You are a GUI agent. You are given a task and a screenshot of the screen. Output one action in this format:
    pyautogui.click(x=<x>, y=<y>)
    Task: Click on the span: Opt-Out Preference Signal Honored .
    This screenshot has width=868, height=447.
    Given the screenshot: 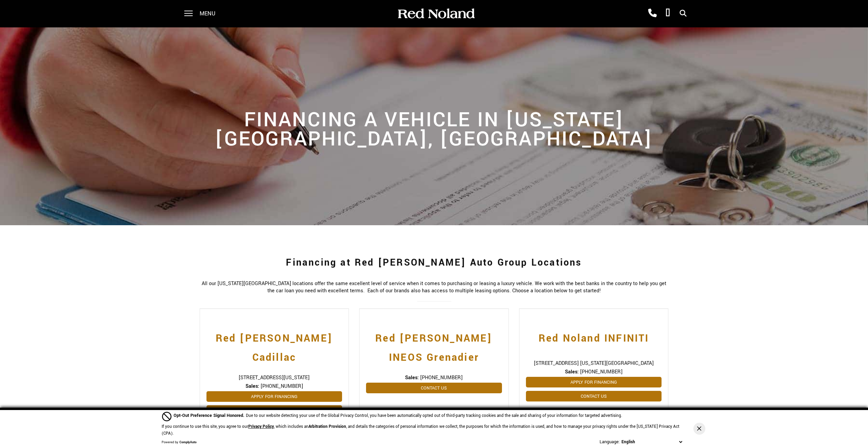 What is the action you would take?
    pyautogui.click(x=209, y=416)
    